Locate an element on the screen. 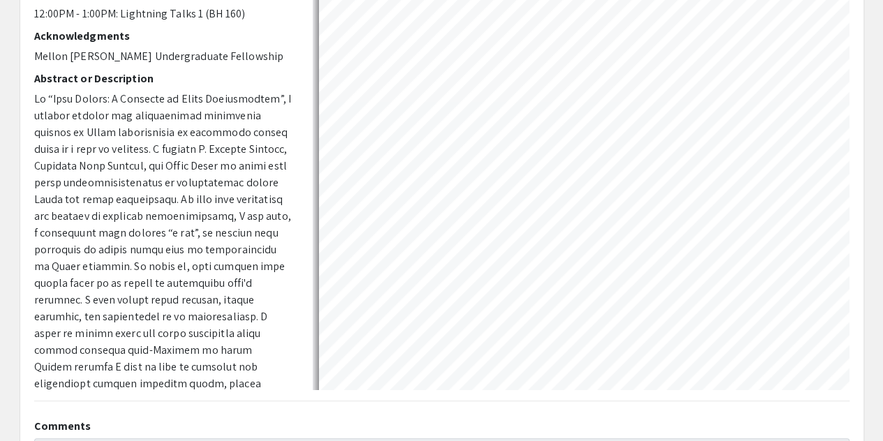  h2: Abstract or Description is located at coordinates (163, 78).